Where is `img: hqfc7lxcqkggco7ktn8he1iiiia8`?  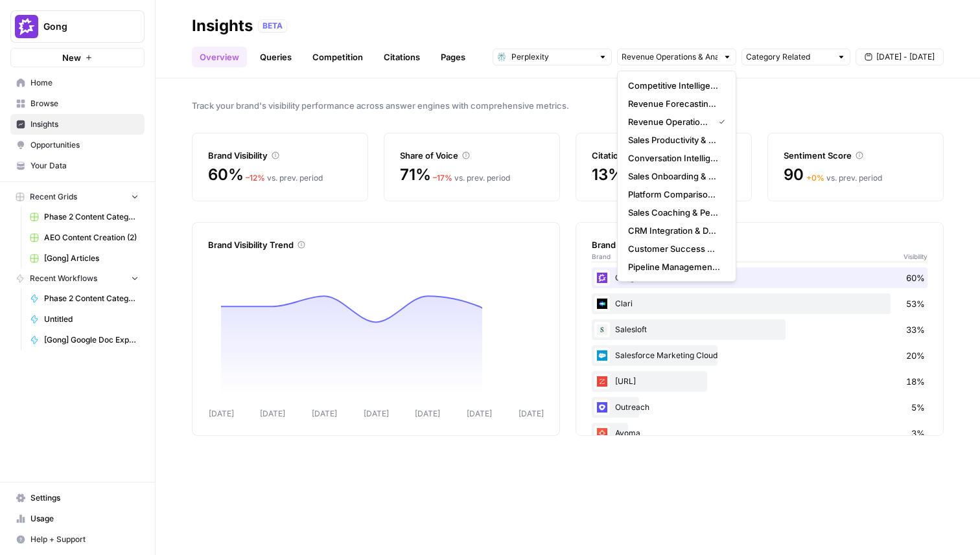 img: hqfc7lxcqkggco7ktn8he1iiiia8 is located at coordinates (602, 407).